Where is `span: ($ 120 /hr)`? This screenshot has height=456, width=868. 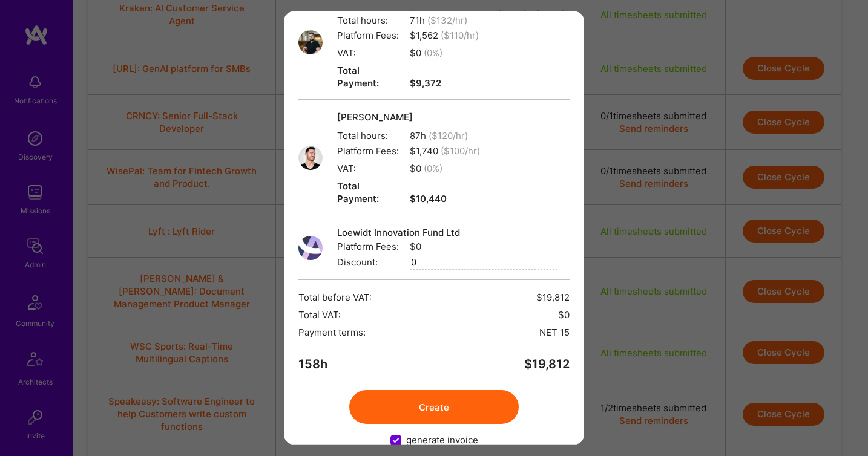 span: ($ 120 /hr) is located at coordinates (448, 136).